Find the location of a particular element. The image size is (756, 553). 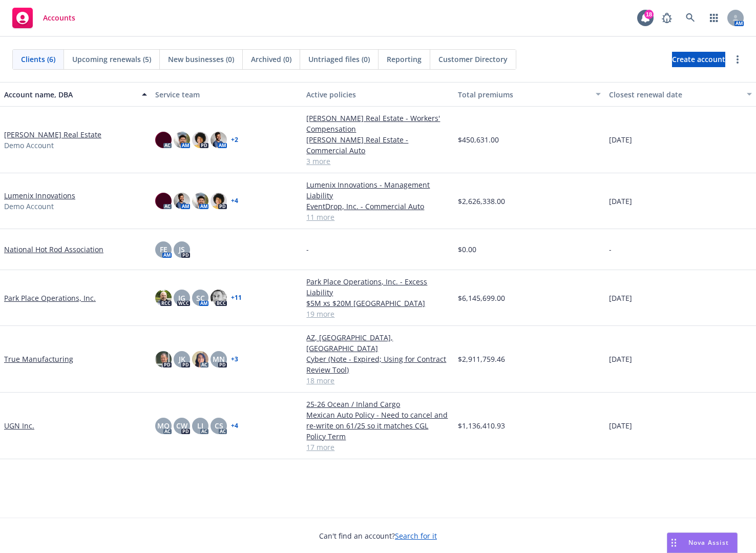

a: Mexican Auto Policy - Need to cancel and re-write on 61/25 so it matches CGL Policy Term is located at coordinates (378, 425).